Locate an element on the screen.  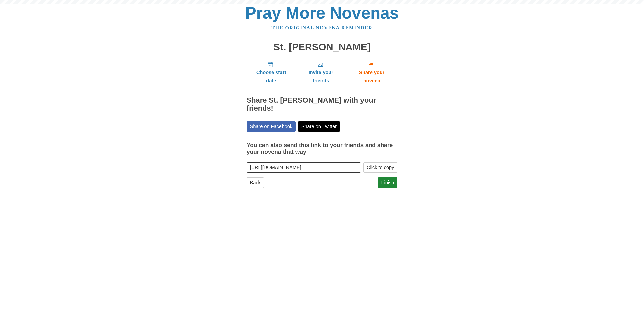
a: The original novena reminder is located at coordinates (322, 28).